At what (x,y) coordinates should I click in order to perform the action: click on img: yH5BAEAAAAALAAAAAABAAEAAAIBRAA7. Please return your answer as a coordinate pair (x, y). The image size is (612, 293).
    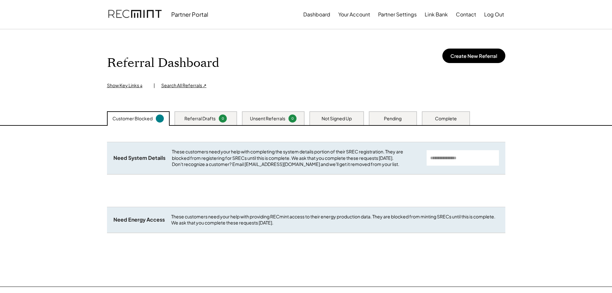
    Looking at the image, I should click on (259, 63).